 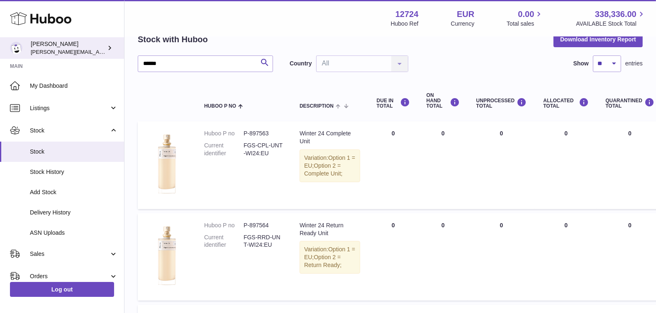 I want to click on dd: FGS-RRD-UNT-WI24:EU, so click(x=263, y=242).